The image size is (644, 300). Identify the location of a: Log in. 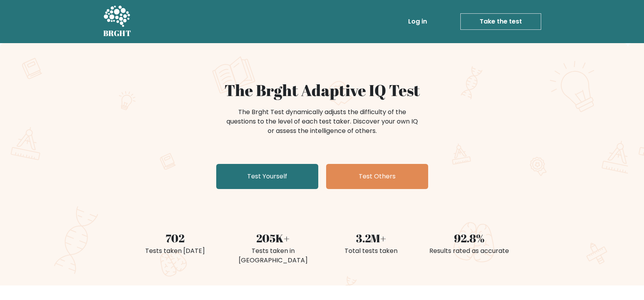
(418, 22).